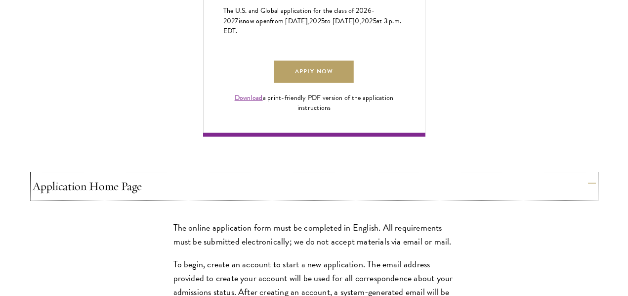 The image size is (628, 296). Describe the element at coordinates (296, 10) in the screenshot. I see `span: The U.S. and Global application for the class of 202` at that location.